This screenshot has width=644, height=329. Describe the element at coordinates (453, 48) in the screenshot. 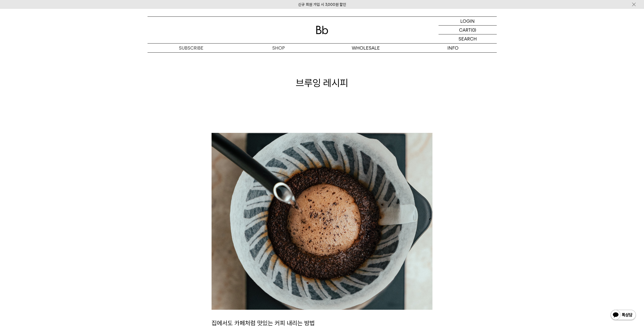

I see `p: INFO` at that location.